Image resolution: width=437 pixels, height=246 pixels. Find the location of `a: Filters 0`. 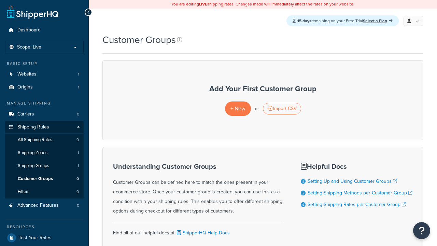

a: Filters 0 is located at coordinates (44, 192).